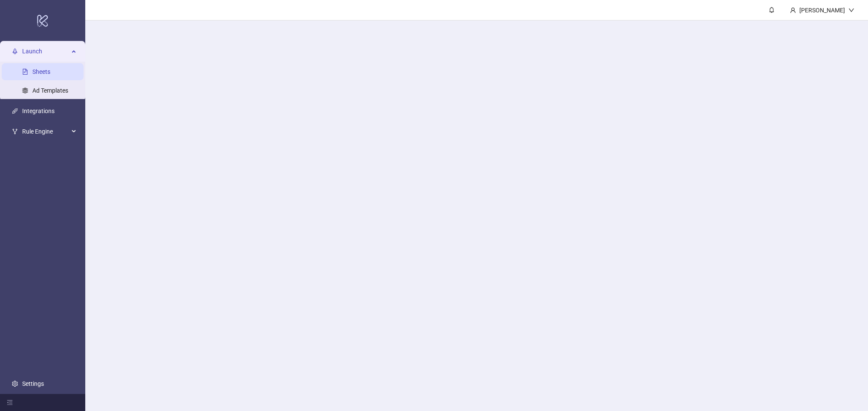  Describe the element at coordinates (33, 383) in the screenshot. I see `a: Settings` at that location.